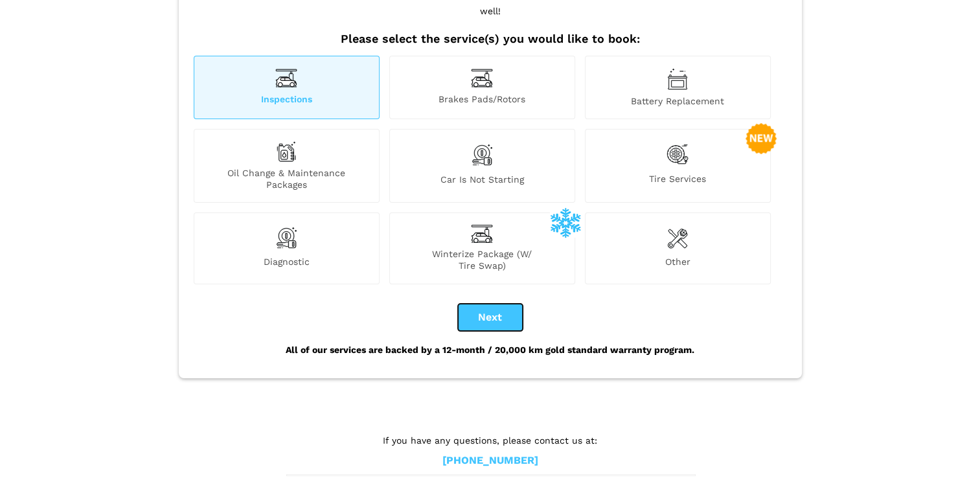  I want to click on span: Winterize Package (W/ Tire Swap), so click(482, 260).